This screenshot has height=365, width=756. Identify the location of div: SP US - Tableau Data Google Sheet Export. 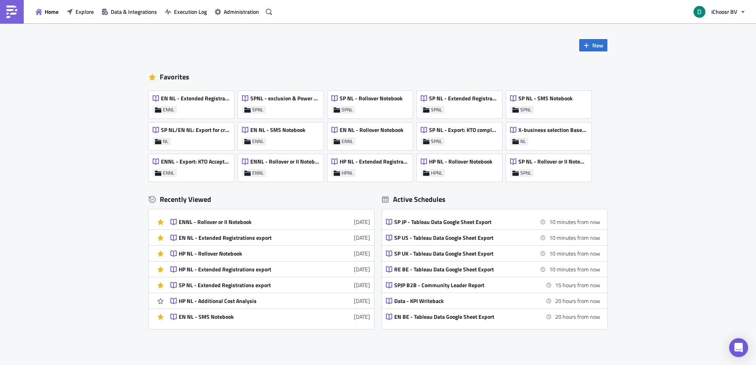
(464, 238).